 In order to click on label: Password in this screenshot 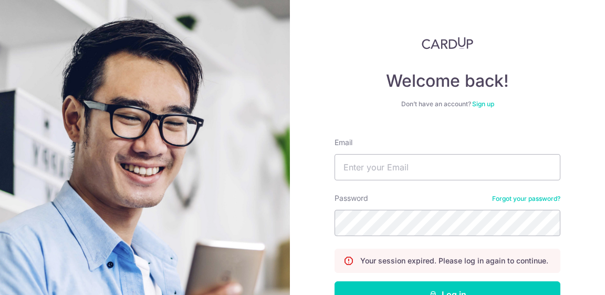, I will do `click(351, 198)`.